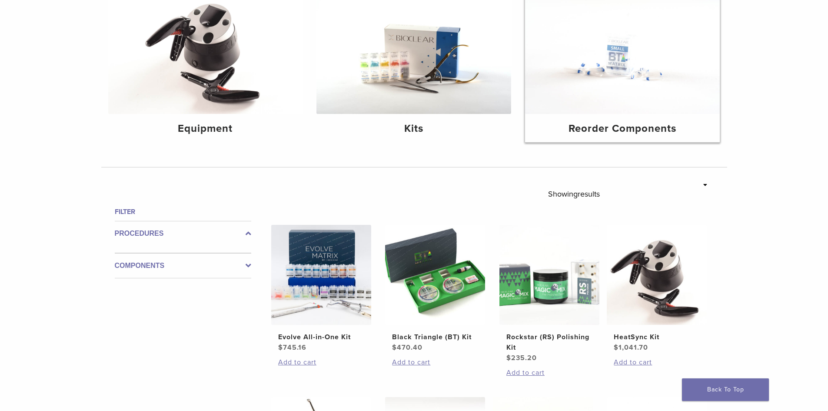  Describe the element at coordinates (574, 194) in the screenshot. I see `p: Showing results` at that location.